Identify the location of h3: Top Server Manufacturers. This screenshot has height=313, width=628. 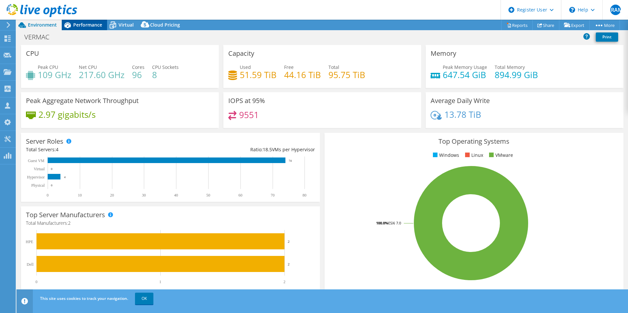
(65, 215).